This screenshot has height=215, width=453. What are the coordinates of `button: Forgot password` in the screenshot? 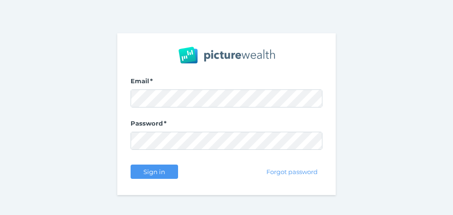 It's located at (292, 172).